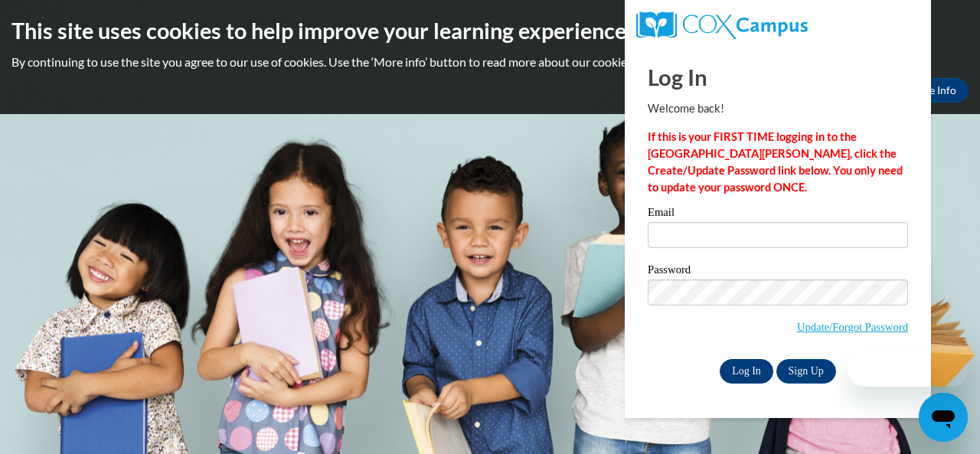  I want to click on label: Email, so click(778, 215).